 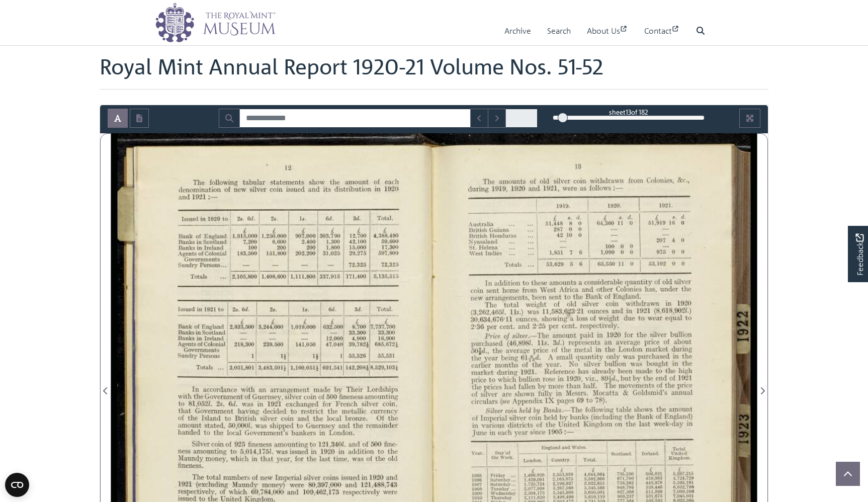 What do you see at coordinates (858, 254) in the screenshot?
I see `a: Would you like to provide feedback?` at bounding box center [858, 254].